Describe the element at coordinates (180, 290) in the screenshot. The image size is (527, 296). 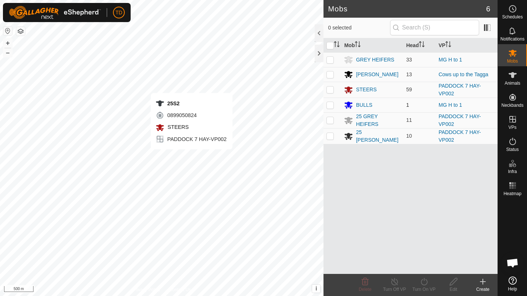
I see `a: Contact Us` at that location.